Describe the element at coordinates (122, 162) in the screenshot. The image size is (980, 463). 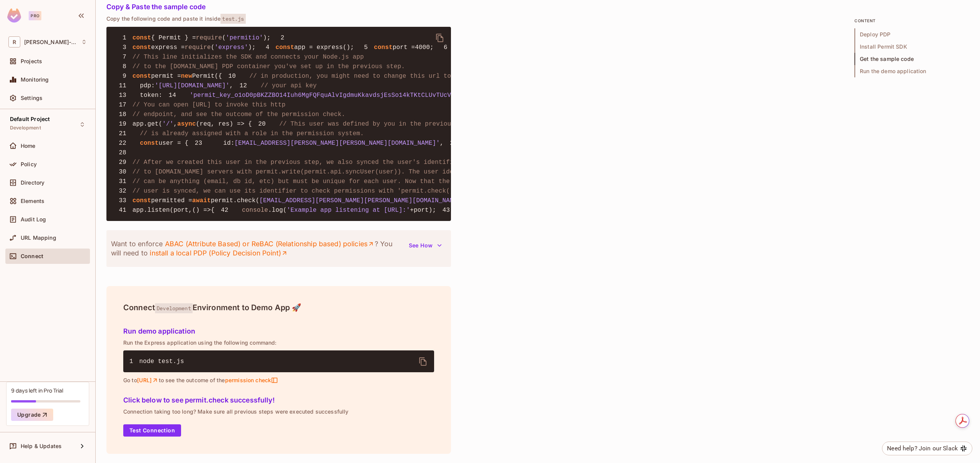
I see `span: 29` at that location.